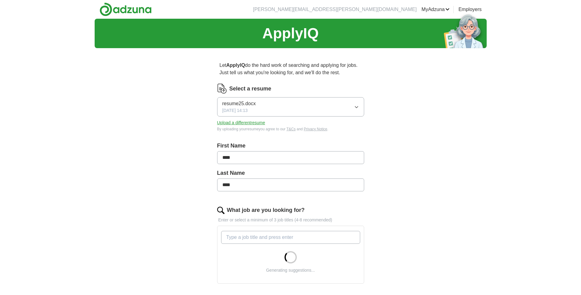 This screenshot has width=581, height=295. I want to click on h1: ApplyIQ, so click(290, 33).